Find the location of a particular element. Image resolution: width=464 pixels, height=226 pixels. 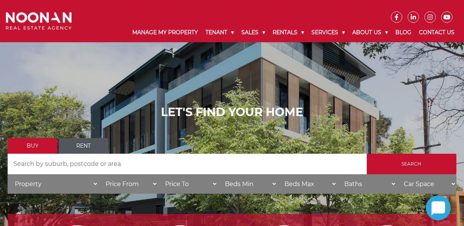

a: Rent is located at coordinates (83, 146).